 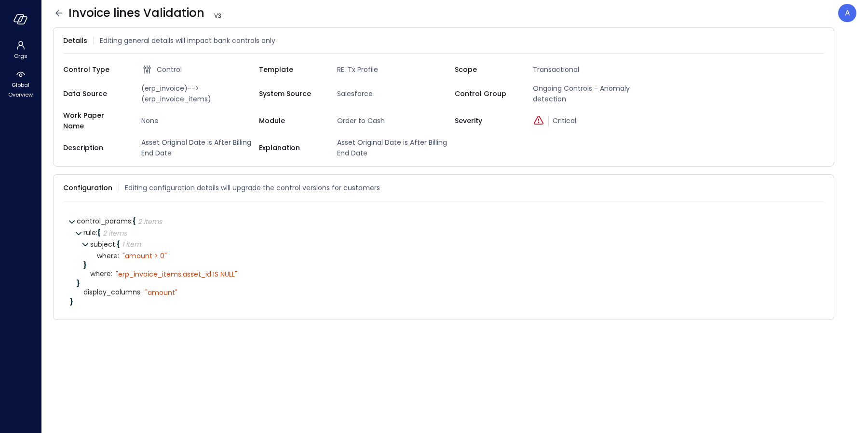 What do you see at coordinates (188, 40) in the screenshot?
I see `span: Editing general details will impact bank controls only` at bounding box center [188, 40].